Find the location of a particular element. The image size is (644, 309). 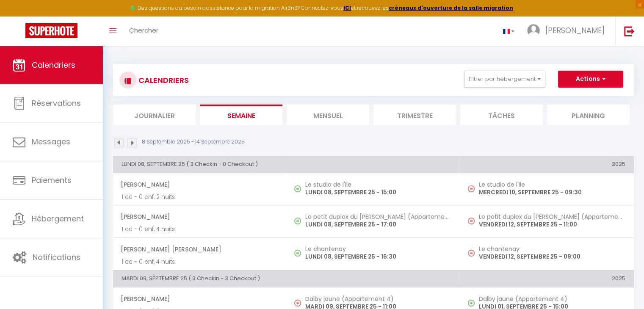

p: 8 Septembre 2025 - 14 Septembre 2025 is located at coordinates (193, 142).